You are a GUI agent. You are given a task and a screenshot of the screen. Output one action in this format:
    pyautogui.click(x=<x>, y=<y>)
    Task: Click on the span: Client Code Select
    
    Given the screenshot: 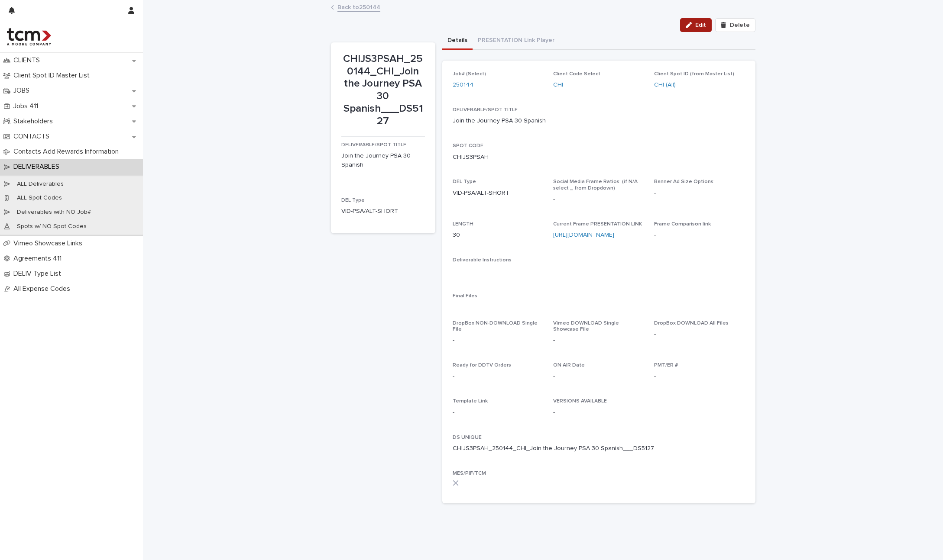 What is the action you would take?
    pyautogui.click(x=576, y=74)
    